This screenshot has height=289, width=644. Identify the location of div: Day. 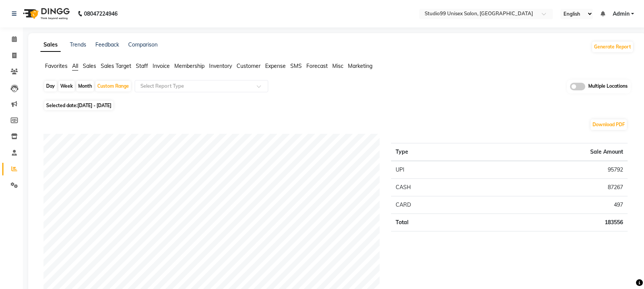
(50, 86).